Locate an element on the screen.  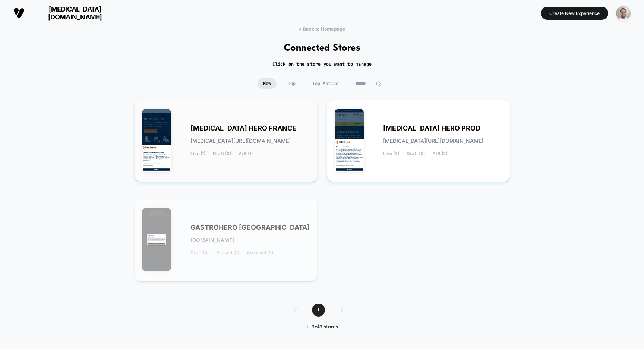
span: Archived (0) is located at coordinates (260, 253).